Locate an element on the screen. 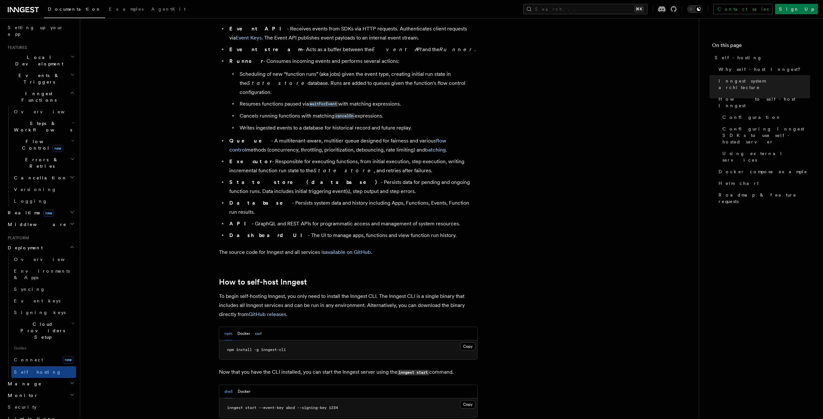 This screenshot has height=419, width=823. button: Search...⌘K is located at coordinates (586, 9).